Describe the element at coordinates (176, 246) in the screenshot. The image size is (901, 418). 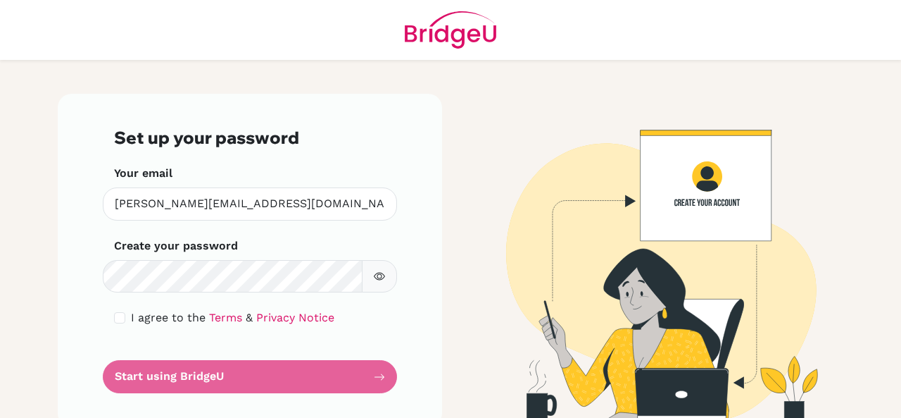
I see `label: Create your password` at that location.